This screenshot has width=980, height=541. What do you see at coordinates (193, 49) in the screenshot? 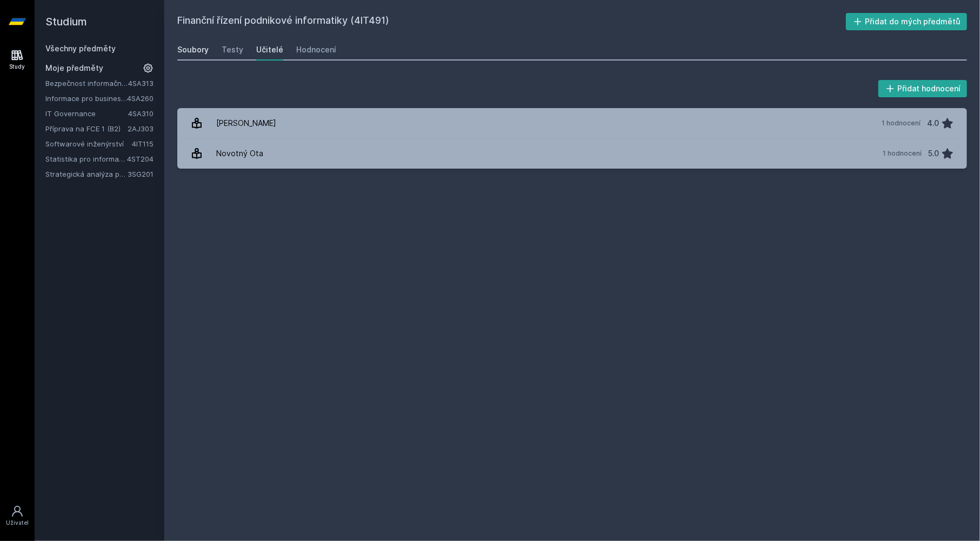
I see `div: Soubory` at bounding box center [193, 49].